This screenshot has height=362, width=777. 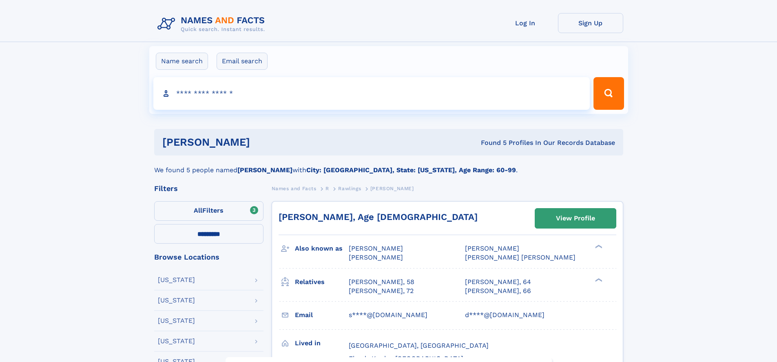 I want to click on span: All, so click(x=198, y=210).